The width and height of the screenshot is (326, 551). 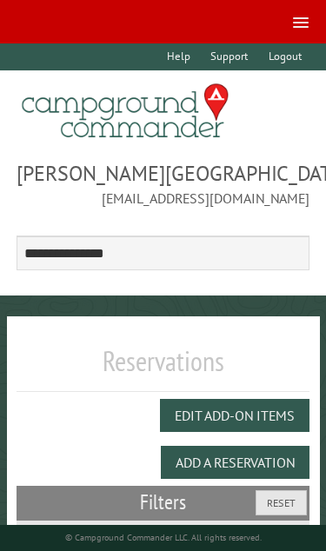 I want to click on img: Campground Commander, so click(x=125, y=111).